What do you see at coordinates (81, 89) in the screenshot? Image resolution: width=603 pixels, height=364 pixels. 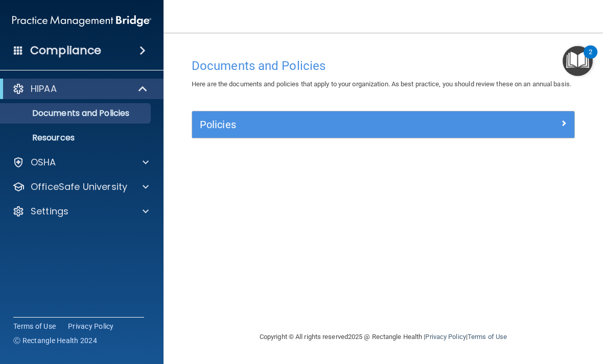 I see `a: HIPAA` at bounding box center [81, 89].